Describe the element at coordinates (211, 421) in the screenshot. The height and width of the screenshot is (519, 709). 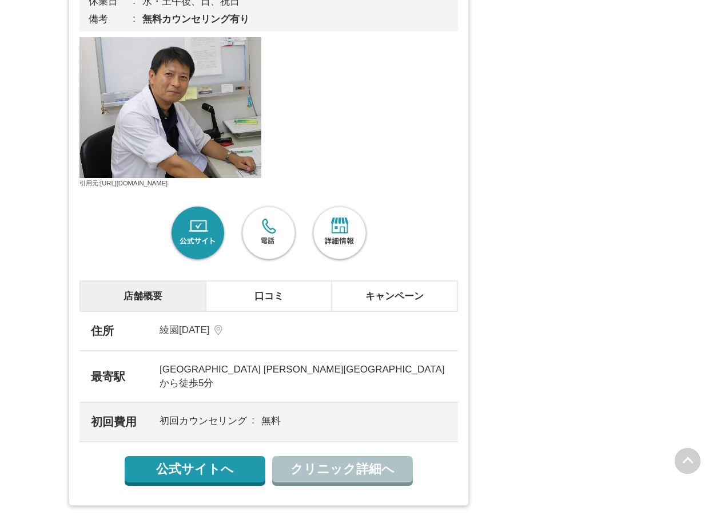
I see `dt: 初回カウンセリング` at that location.